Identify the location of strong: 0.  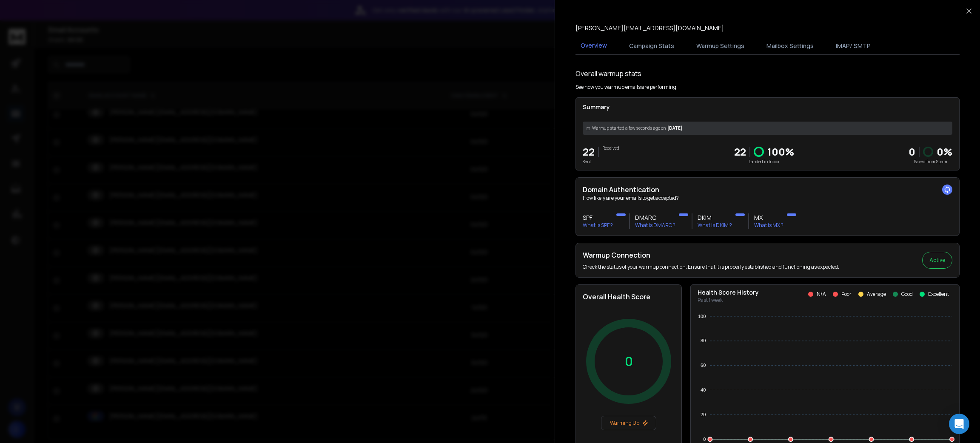
(912, 152).